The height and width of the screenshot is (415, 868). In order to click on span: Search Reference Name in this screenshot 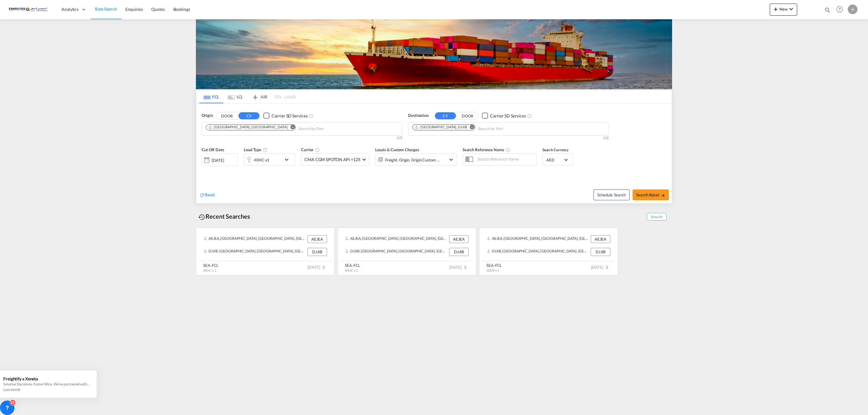, I will do `click(486, 150)`.